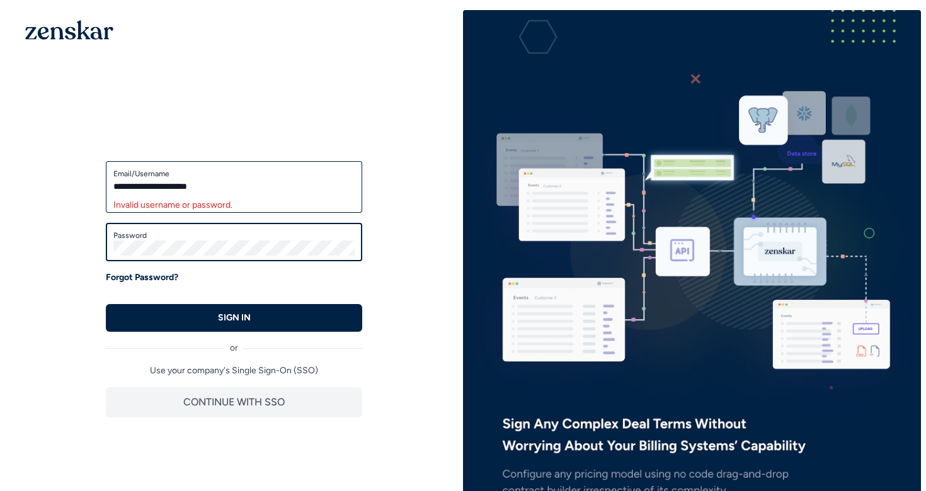 Image resolution: width=926 pixels, height=491 pixels. I want to click on label: Password, so click(234, 235).